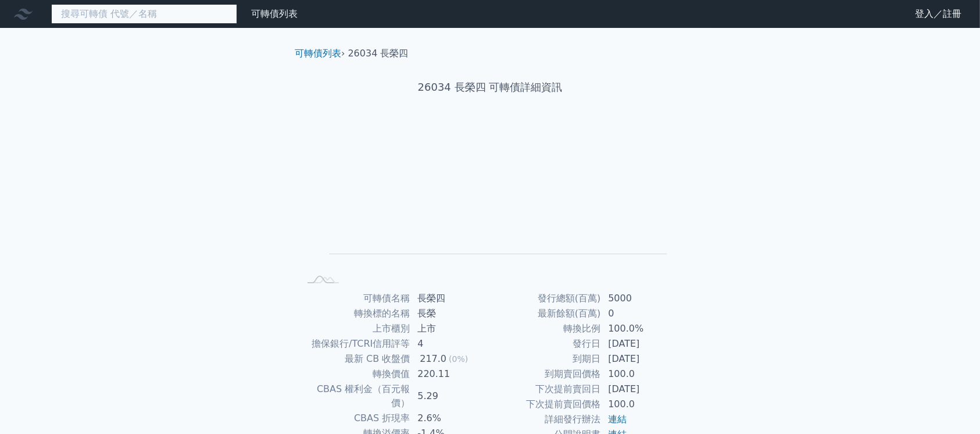 The height and width of the screenshot is (434, 980). I want to click on td: 長榮, so click(450, 314).